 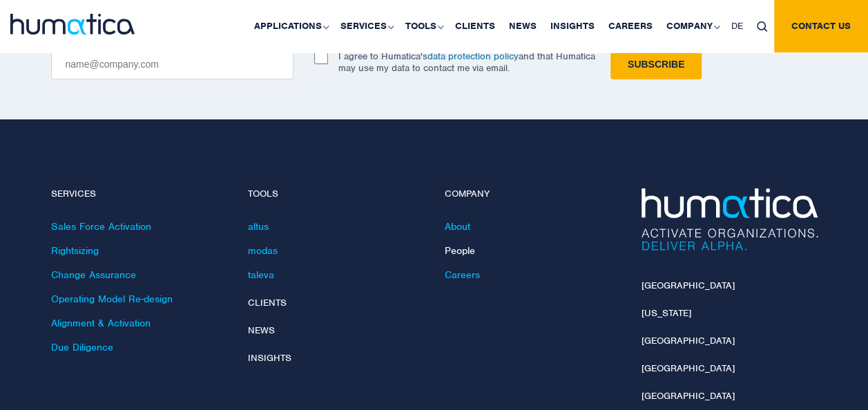 What do you see at coordinates (93, 275) in the screenshot?
I see `a: Change Assurance` at bounding box center [93, 275].